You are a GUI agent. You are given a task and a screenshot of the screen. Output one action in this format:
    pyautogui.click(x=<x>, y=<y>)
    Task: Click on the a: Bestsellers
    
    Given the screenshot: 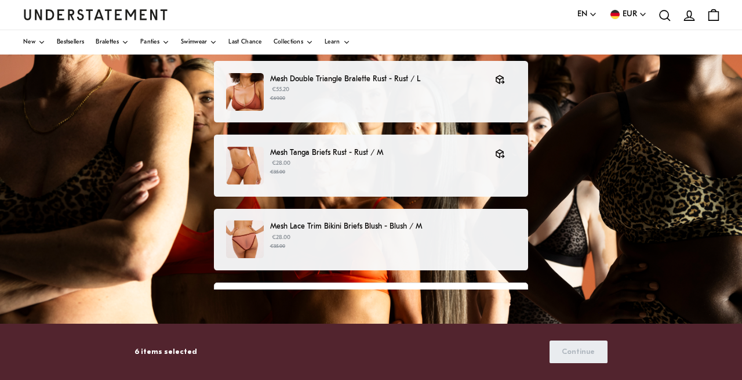 What is the action you would take?
    pyautogui.click(x=70, y=42)
    